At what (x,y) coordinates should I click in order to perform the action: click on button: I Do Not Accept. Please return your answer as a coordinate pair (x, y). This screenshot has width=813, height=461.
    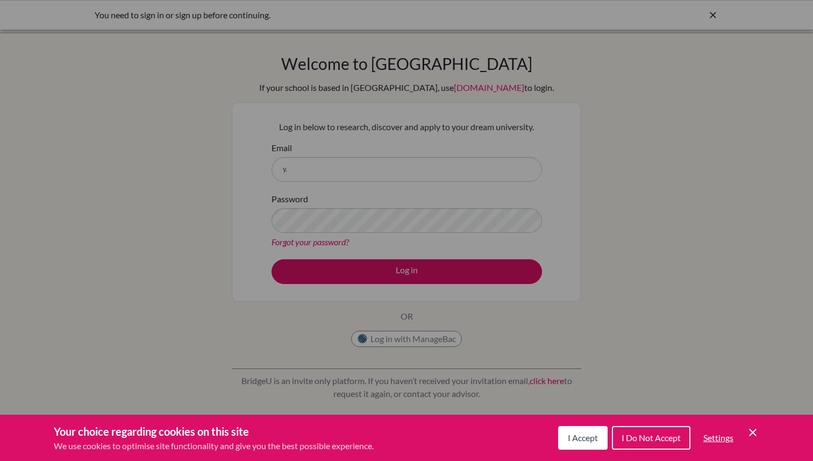
    Looking at the image, I should click on (651, 438).